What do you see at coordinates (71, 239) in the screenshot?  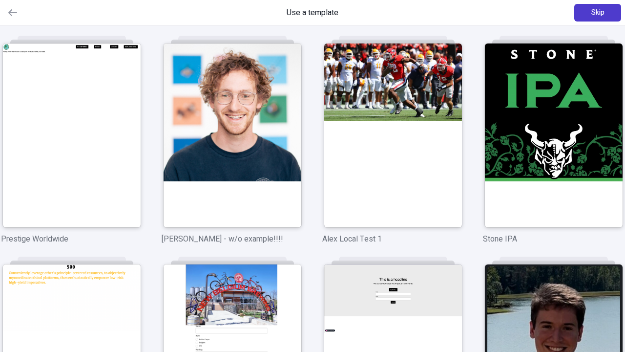 I see `p: Prestige Worldwide` at bounding box center [71, 239].